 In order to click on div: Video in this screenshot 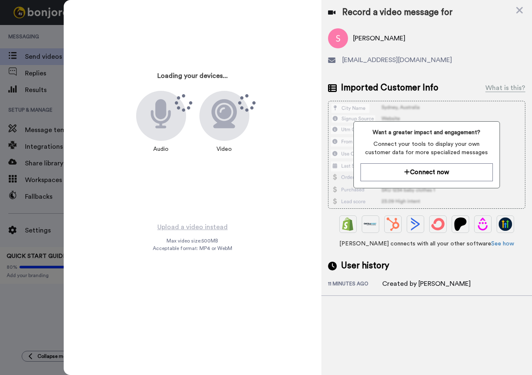, I will do `click(224, 149)`.